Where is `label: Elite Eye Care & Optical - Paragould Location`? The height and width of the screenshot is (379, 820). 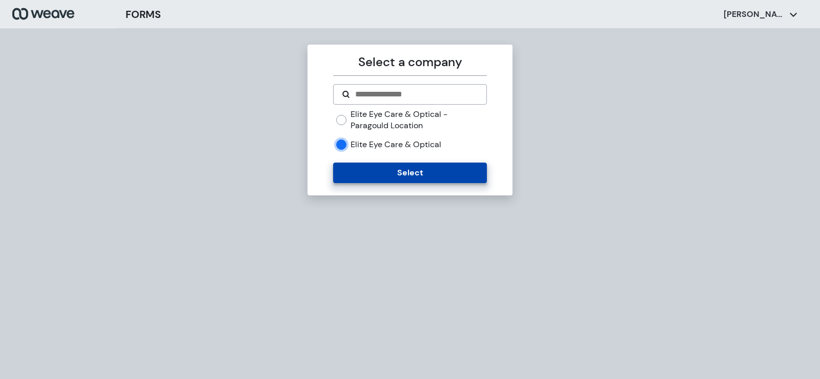 label: Elite Eye Care & Optical - Paragould Location is located at coordinates (418, 119).